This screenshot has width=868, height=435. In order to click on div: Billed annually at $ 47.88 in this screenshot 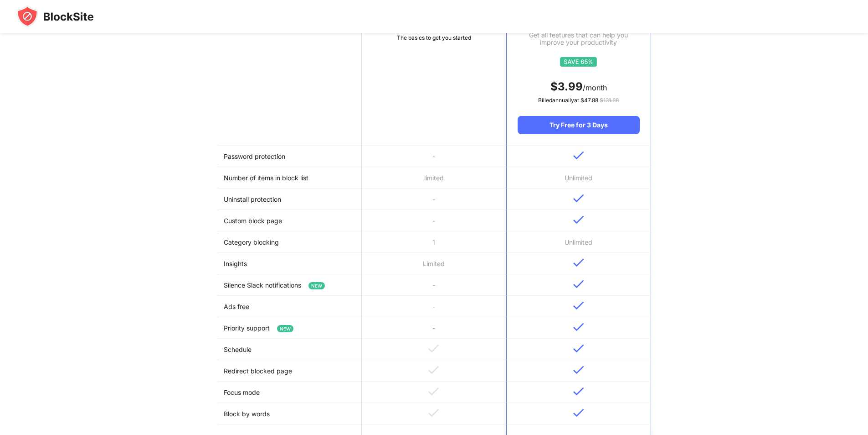, I will do `click(578, 100)`.